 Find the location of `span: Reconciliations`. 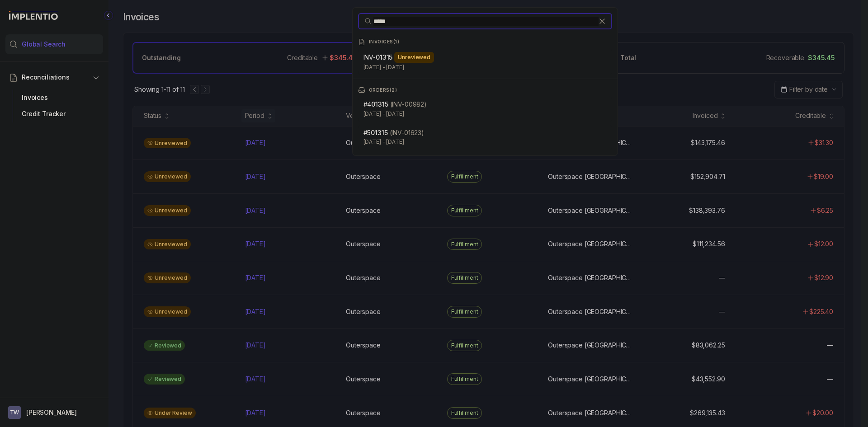

span: Reconciliations is located at coordinates (46, 77).